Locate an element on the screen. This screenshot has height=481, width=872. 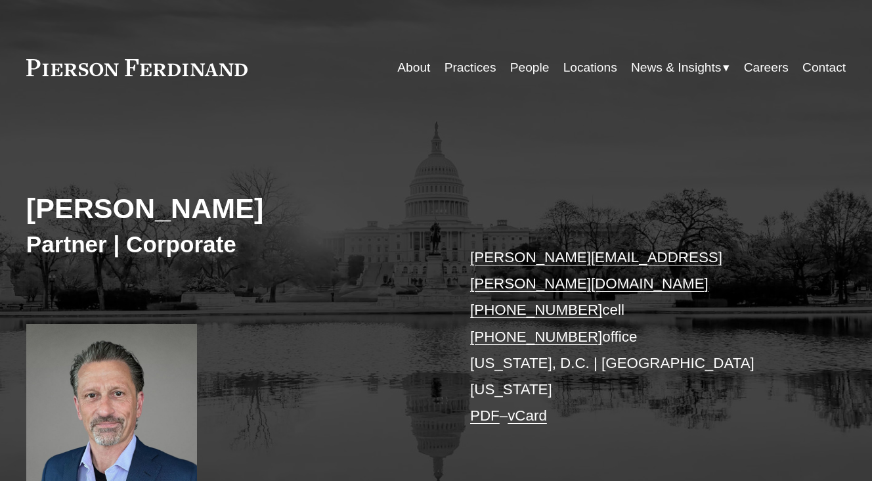
a: Careers is located at coordinates (766, 68).